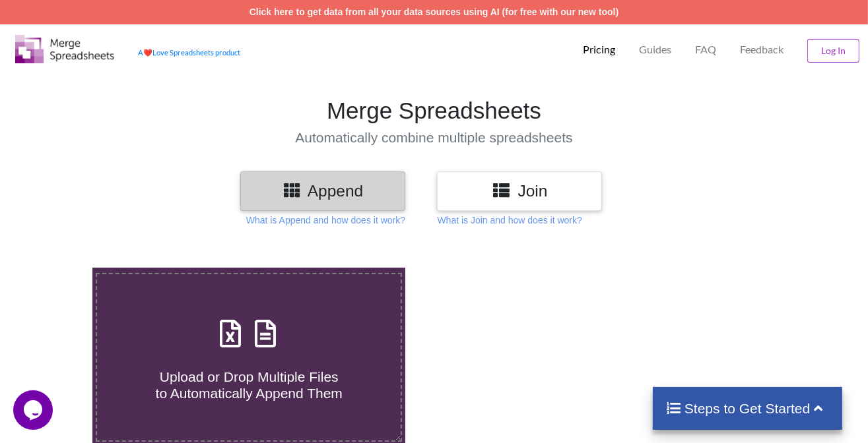  Describe the element at coordinates (747, 408) in the screenshot. I see `h4: Steps to Get Started` at that location.